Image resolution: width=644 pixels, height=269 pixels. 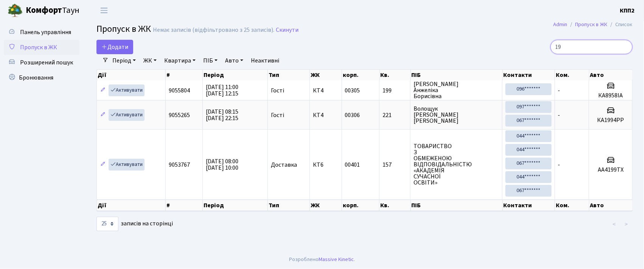 What do you see at coordinates (326, 165) in the screenshot?
I see `span: КТ6` at bounding box center [326, 165].